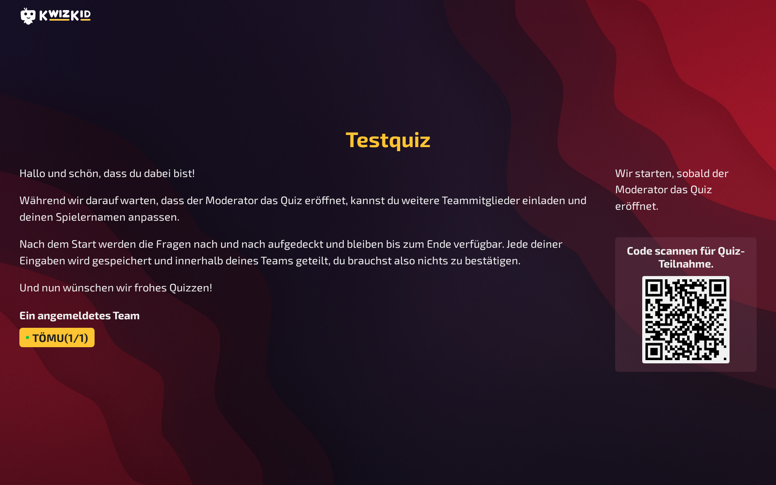 This screenshot has height=485, width=776. I want to click on p: Hallo und schön, dass du dabei bist!, so click(311, 173).